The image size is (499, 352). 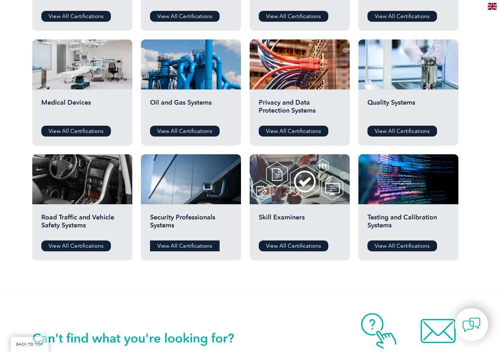 What do you see at coordinates (30, 344) in the screenshot?
I see `a: BACK TO TOP` at bounding box center [30, 344].